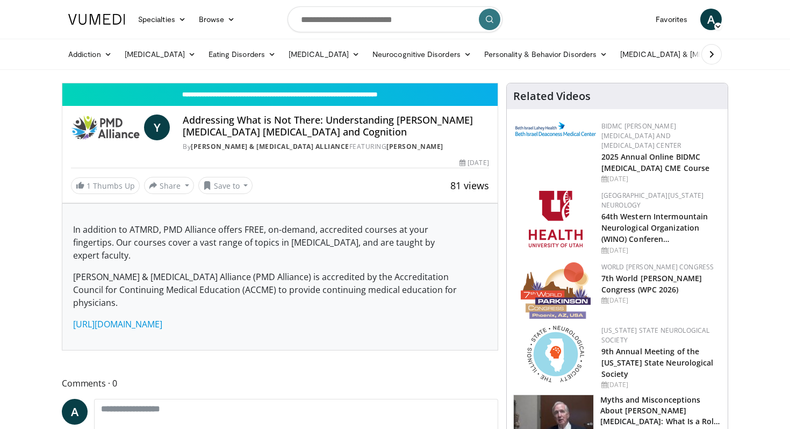 The width and height of the screenshot is (790, 429). Describe the element at coordinates (545, 54) in the screenshot. I see `a: Personality & Behavior Disorders` at that location.